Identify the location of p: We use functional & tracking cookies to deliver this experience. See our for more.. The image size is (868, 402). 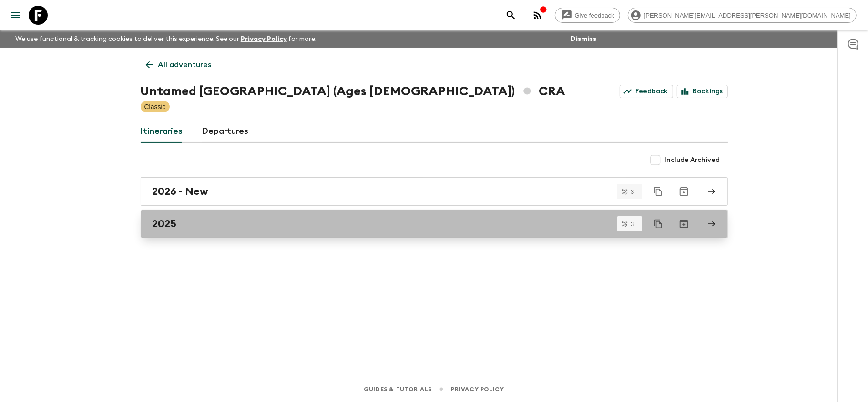
(166, 39).